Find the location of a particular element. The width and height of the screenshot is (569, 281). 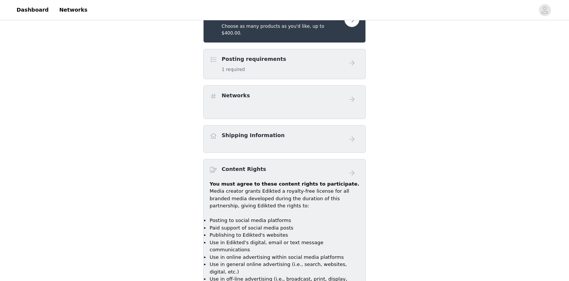

div: Shipping Information is located at coordinates (284, 139).